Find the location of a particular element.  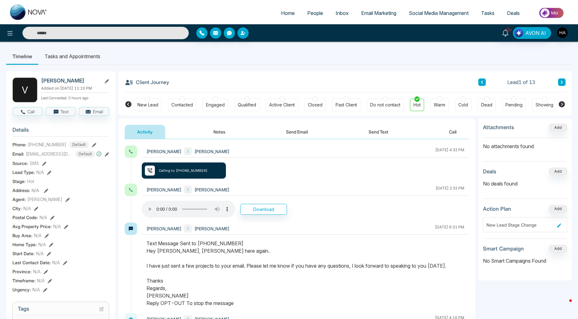

span: Email: is located at coordinates (18, 154).